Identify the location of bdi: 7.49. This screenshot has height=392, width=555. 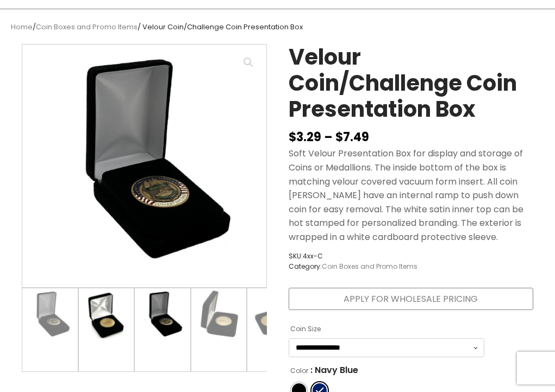
(352, 137).